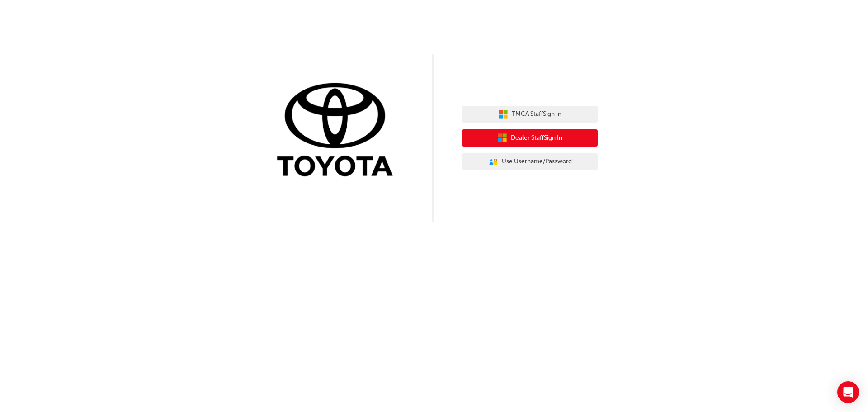  I want to click on button: Use Username/Password, so click(530, 161).